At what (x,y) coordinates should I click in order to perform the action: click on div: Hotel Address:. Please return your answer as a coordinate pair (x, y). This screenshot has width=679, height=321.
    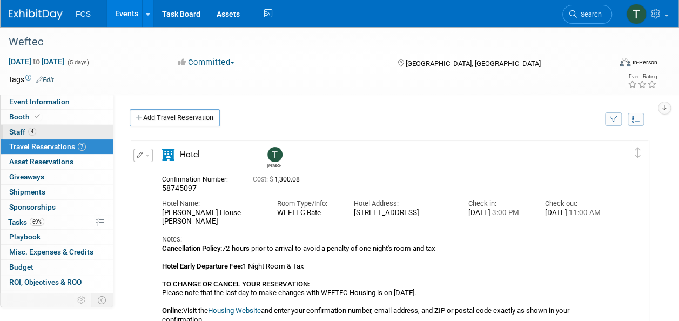
    Looking at the image, I should click on (403, 204).